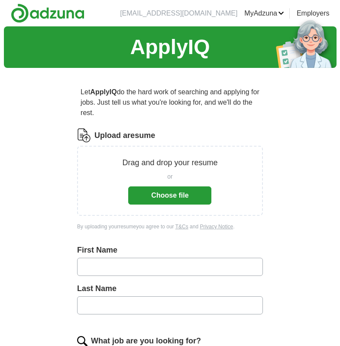 This screenshot has width=340, height=346. What do you see at coordinates (313, 13) in the screenshot?
I see `a: Employers` at bounding box center [313, 13].